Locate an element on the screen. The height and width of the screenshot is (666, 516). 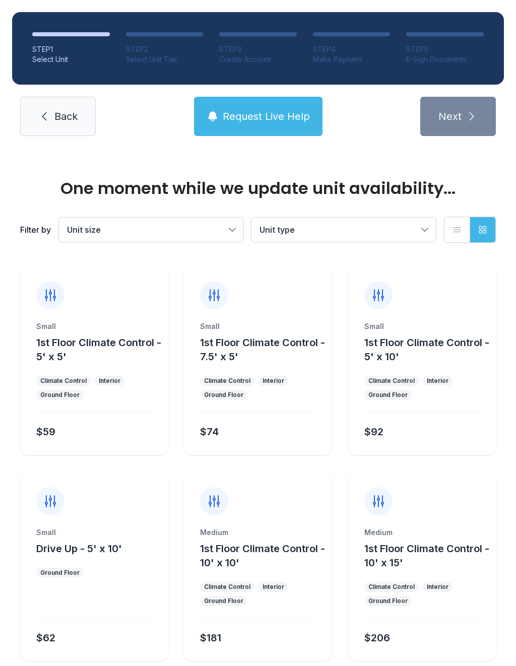
div: STEP 4 is located at coordinates (352, 49).